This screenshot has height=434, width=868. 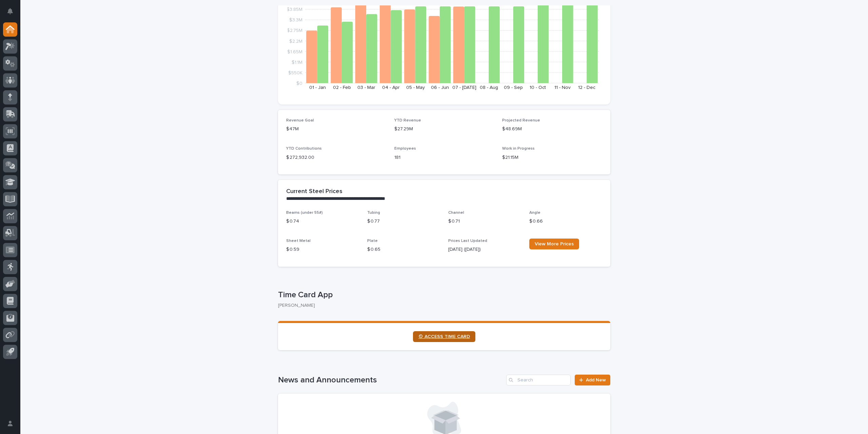 I want to click on tspan: $0, so click(x=299, y=84).